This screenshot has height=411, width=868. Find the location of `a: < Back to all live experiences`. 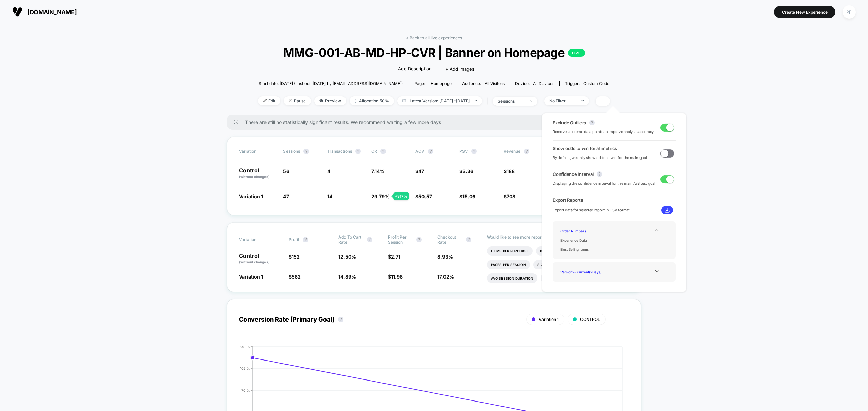

a: < Back to all live experiences is located at coordinates (434, 37).